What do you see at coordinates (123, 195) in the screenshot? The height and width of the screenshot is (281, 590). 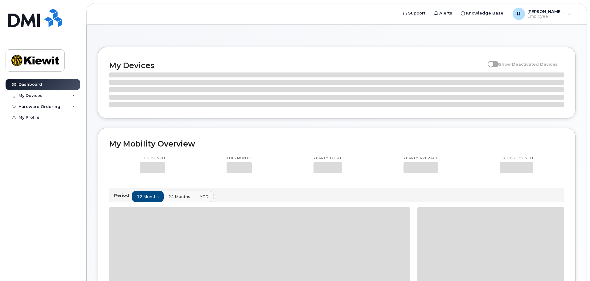 I see `p: Period` at bounding box center [123, 195].